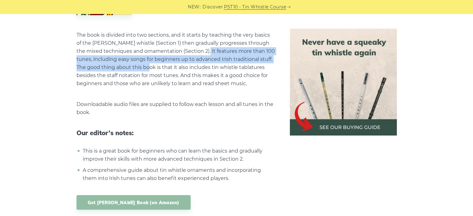 The height and width of the screenshot is (216, 473). Describe the element at coordinates (176, 109) in the screenshot. I see `p: Downloadable audio files are supplied to follow each lesson and all tunes in the book.` at that location.